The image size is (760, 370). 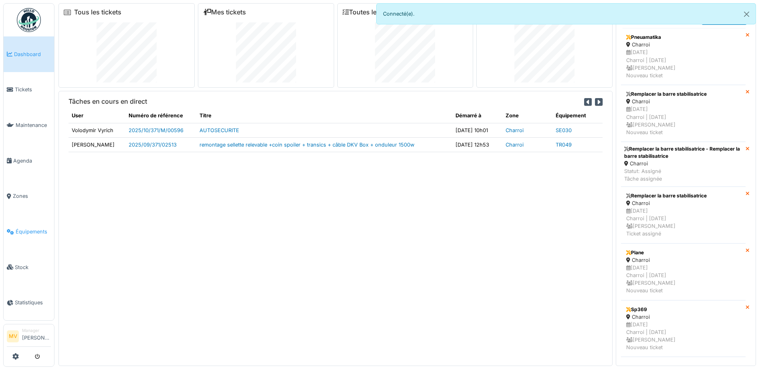 What do you see at coordinates (29, 54) in the screenshot?
I see `a: Dashboard` at bounding box center [29, 54].